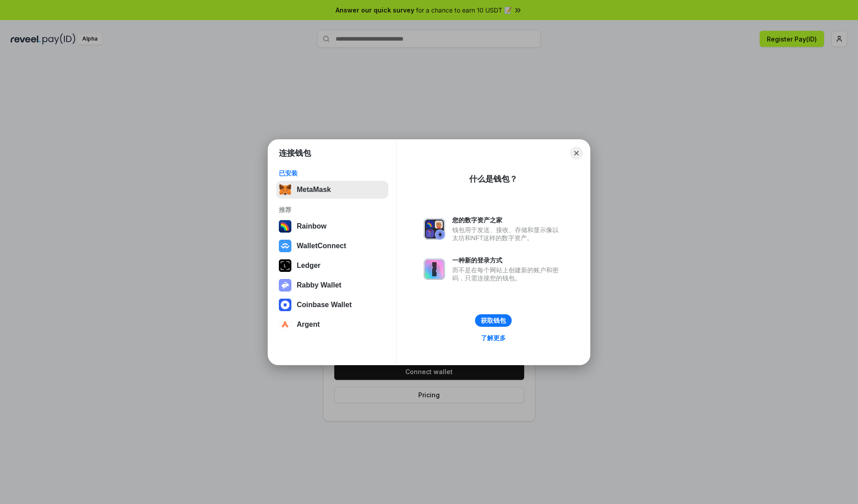 The height and width of the screenshot is (504, 858). I want to click on div: 什么是钱包？, so click(493, 179).